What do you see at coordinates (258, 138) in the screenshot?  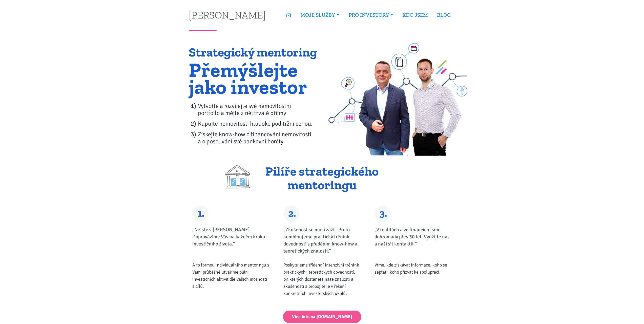 I see `li: Získejte know-how o financování nemovitostí a o posouvání své bankovní bonity.` at bounding box center [258, 138].